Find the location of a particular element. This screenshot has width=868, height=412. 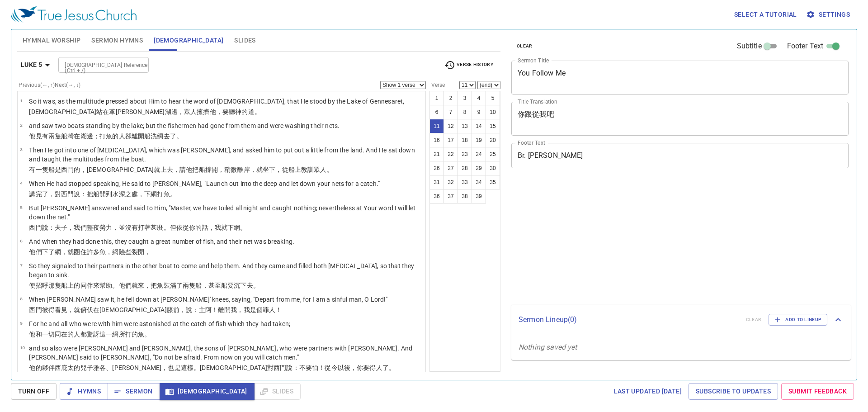

button: Sermon is located at coordinates (133, 392).